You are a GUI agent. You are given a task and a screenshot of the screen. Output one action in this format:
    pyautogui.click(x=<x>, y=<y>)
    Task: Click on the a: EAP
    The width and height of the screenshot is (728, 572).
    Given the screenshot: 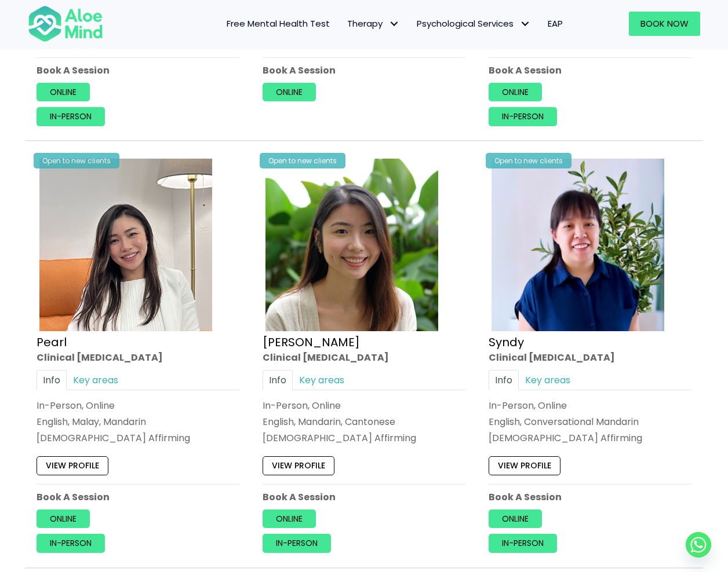 What is the action you would take?
    pyautogui.click(x=555, y=24)
    